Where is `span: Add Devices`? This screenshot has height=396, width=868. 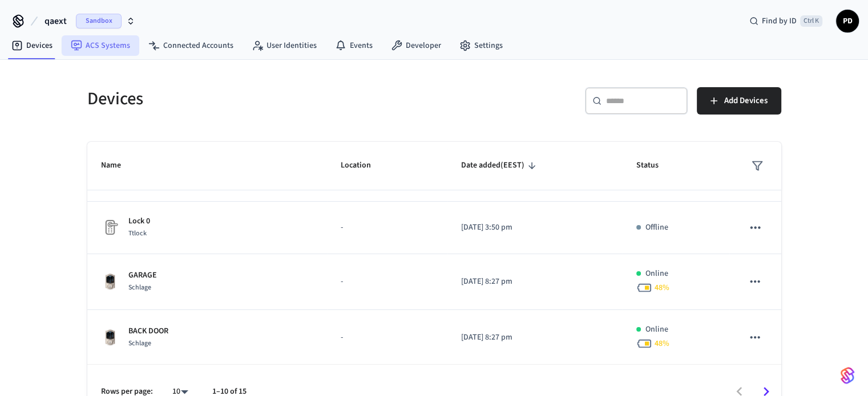
span: Add Devices is located at coordinates (746, 101).